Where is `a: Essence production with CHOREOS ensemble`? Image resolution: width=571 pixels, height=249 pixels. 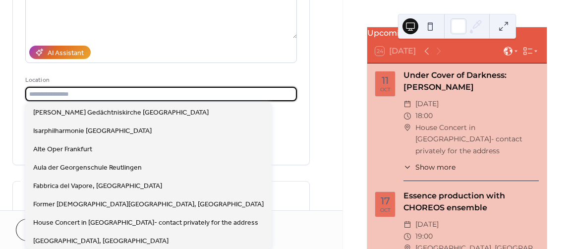 a: Essence production with CHOREOS ensemble is located at coordinates (454, 201).